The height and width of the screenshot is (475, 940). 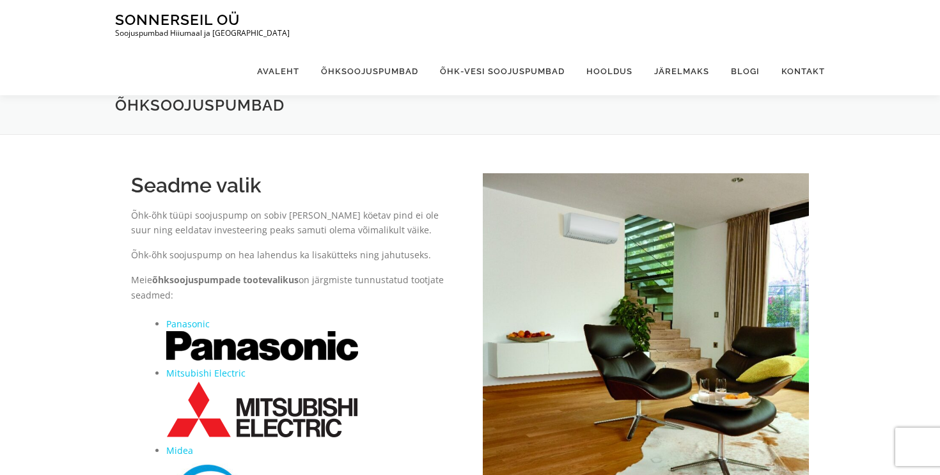 What do you see at coordinates (681, 71) in the screenshot?
I see `a: Järelmaks` at bounding box center [681, 71].